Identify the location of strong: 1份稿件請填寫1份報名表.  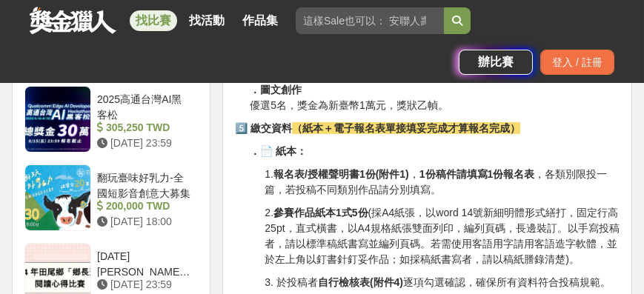
(478, 174).